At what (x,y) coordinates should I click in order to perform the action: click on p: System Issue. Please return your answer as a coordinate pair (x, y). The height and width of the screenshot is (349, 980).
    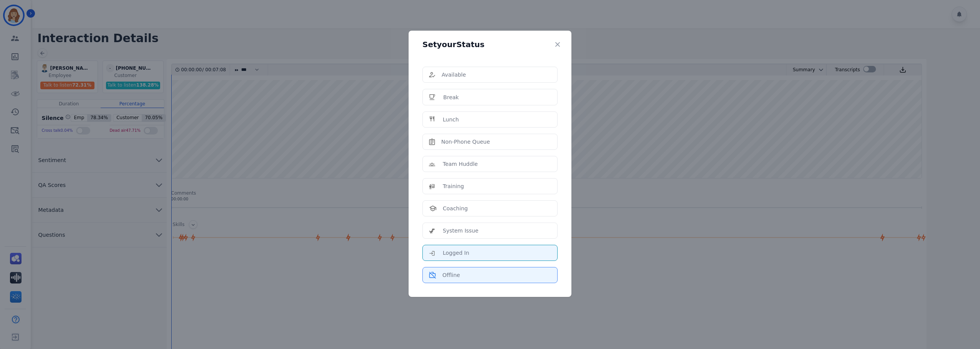
    Looking at the image, I should click on (461, 231).